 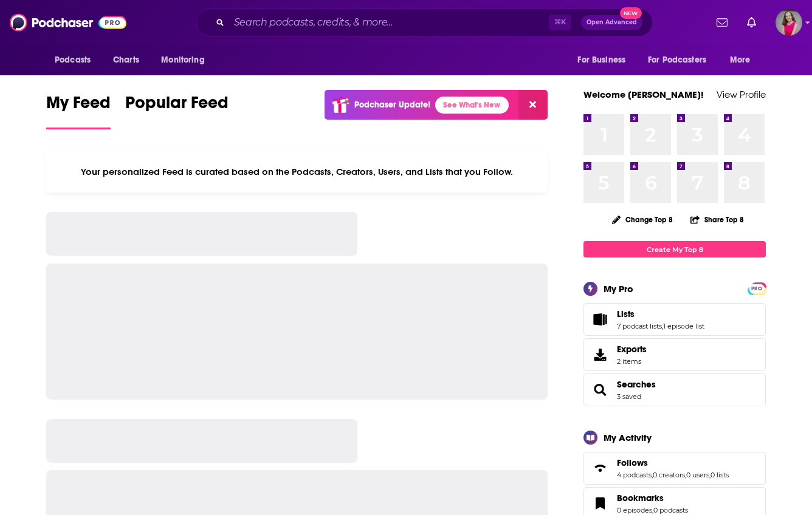 I want to click on span: Monitoring, so click(x=182, y=60).